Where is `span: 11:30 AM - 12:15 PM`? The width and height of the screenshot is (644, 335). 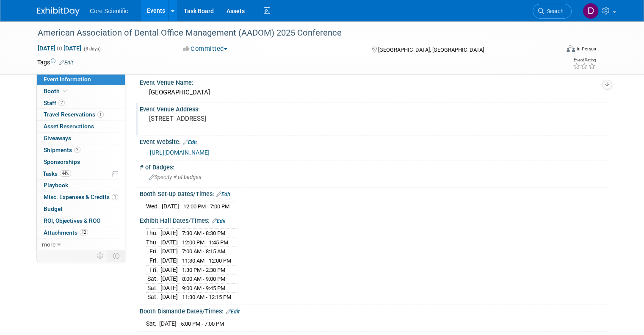 span: 11:30 AM - 12:15 PM is located at coordinates (207, 297).